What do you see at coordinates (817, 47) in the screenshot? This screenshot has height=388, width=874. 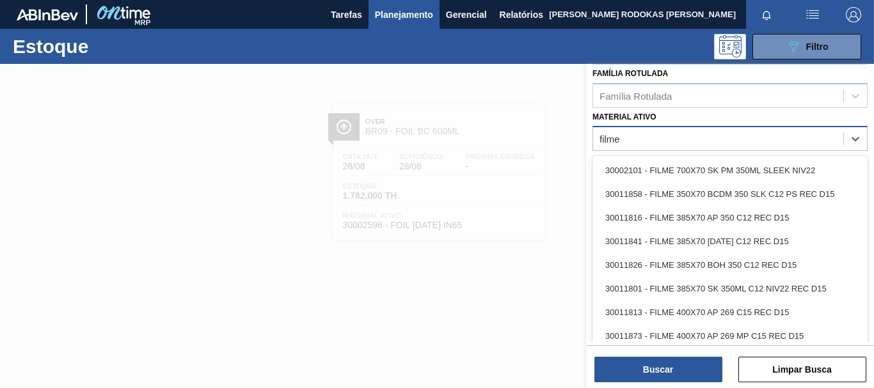 I see `span: Filtro` at bounding box center [817, 47].